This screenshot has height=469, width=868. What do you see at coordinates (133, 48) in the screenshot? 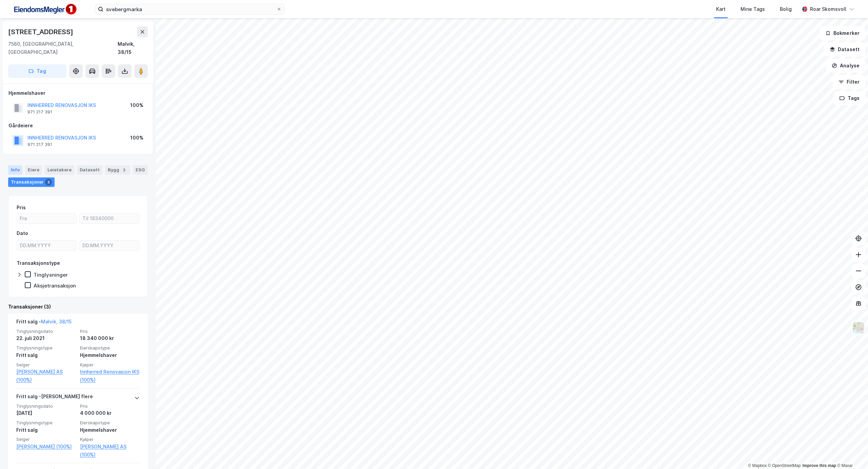
I see `div: Malvik, 38/15` at bounding box center [133, 48].